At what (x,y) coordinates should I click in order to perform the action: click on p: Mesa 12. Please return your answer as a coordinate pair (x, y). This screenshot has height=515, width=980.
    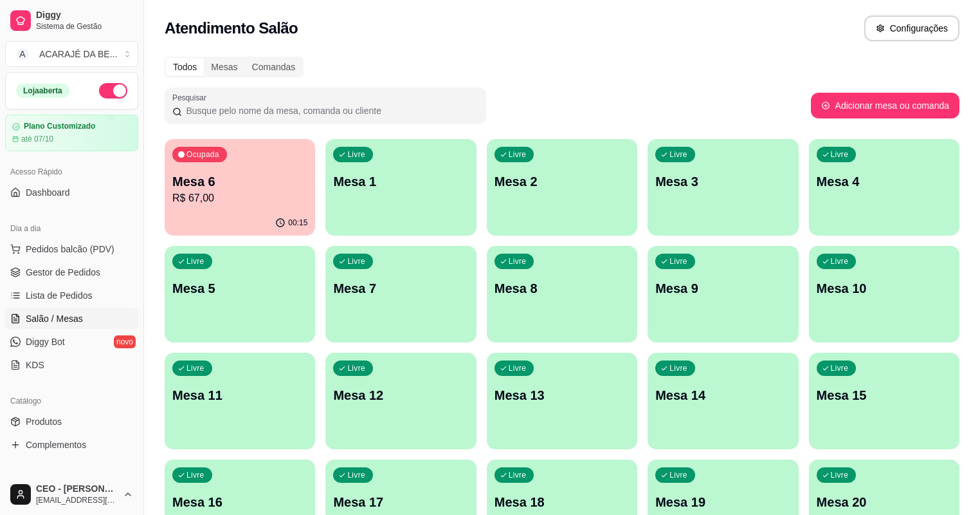
    Looking at the image, I should click on (401, 395).